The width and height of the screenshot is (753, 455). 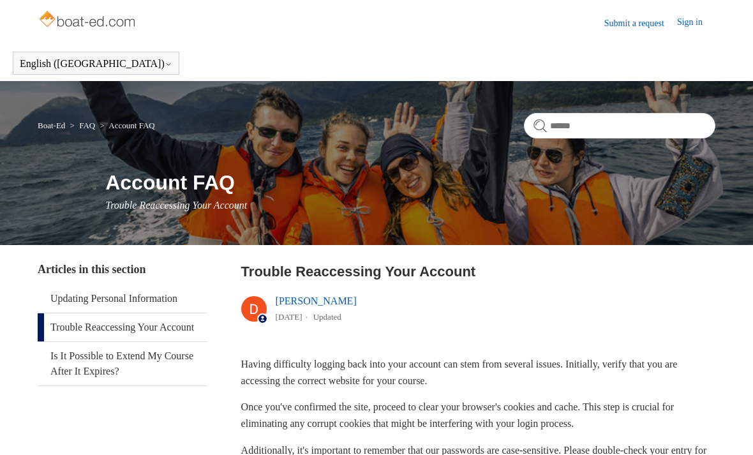 What do you see at coordinates (697, 23) in the screenshot?
I see `a: Sign in` at bounding box center [697, 23].